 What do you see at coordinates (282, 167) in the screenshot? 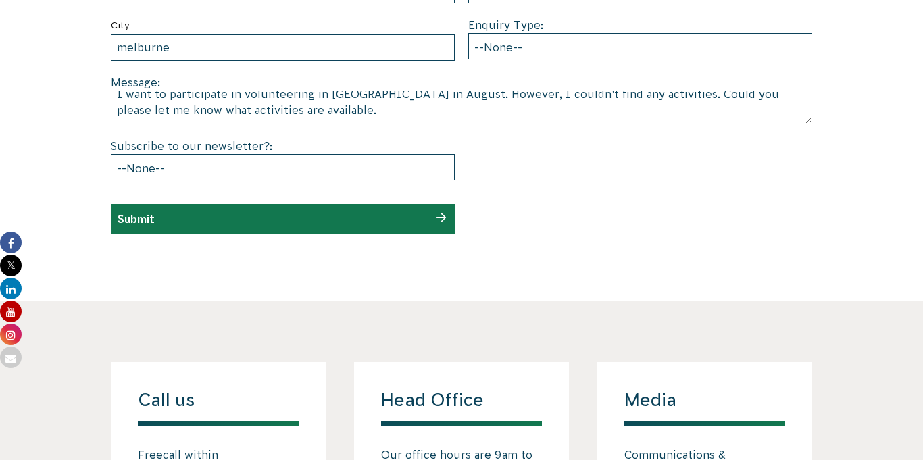
I see `select: Subscribe to our newsletter?` at bounding box center [282, 167].